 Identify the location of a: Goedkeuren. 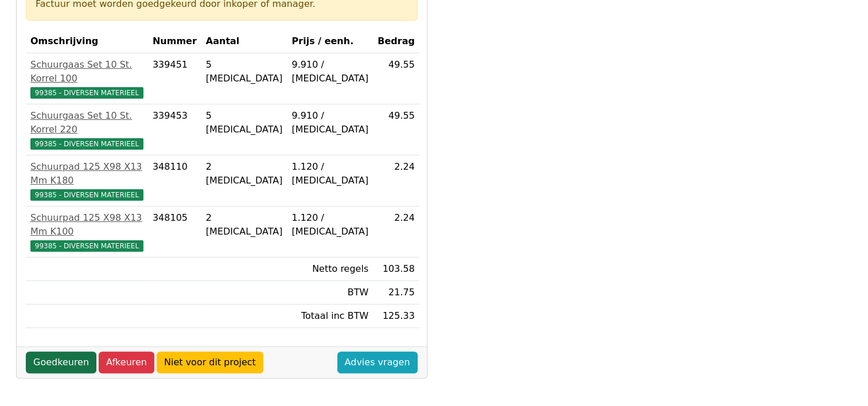
(61, 363).